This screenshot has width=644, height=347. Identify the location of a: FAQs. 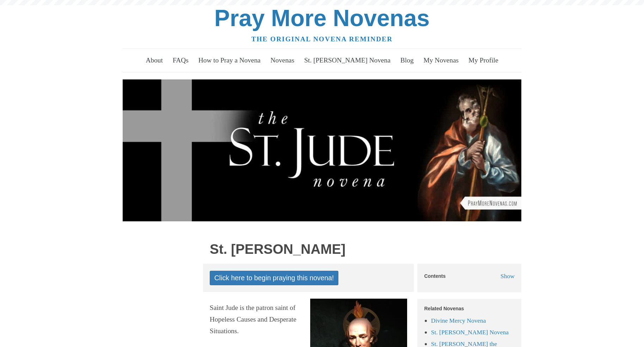
(181, 61).